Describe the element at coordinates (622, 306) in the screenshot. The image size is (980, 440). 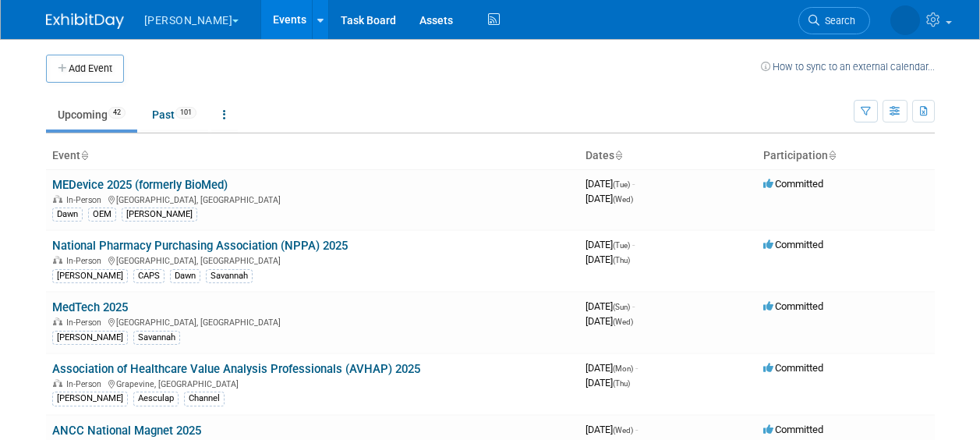
I see `span: (Sun)` at that location.